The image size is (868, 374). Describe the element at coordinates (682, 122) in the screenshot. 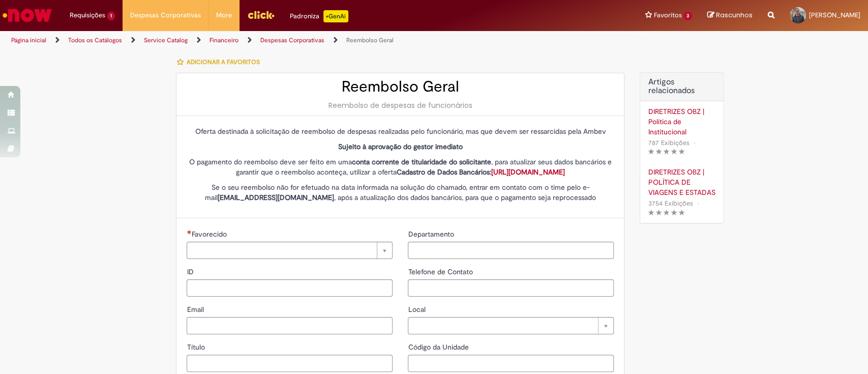

I see `a: DIRETRIZES OBZ | Política de Institucional` at that location.